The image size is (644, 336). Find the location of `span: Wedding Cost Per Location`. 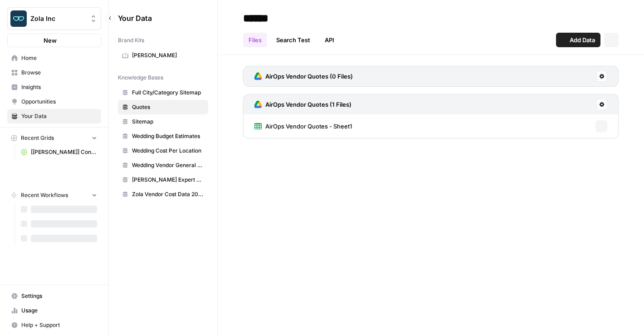

span: Wedding Cost Per Location is located at coordinates (168, 151).